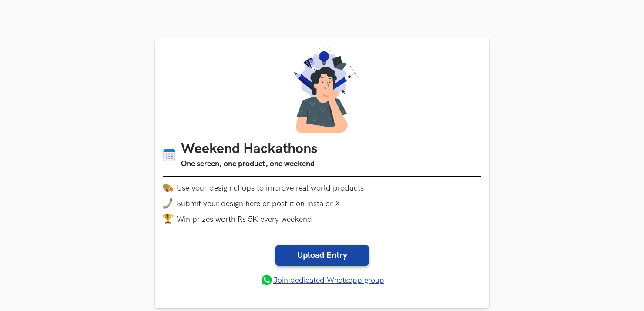  I want to click on a: Upload Entry, so click(322, 255).